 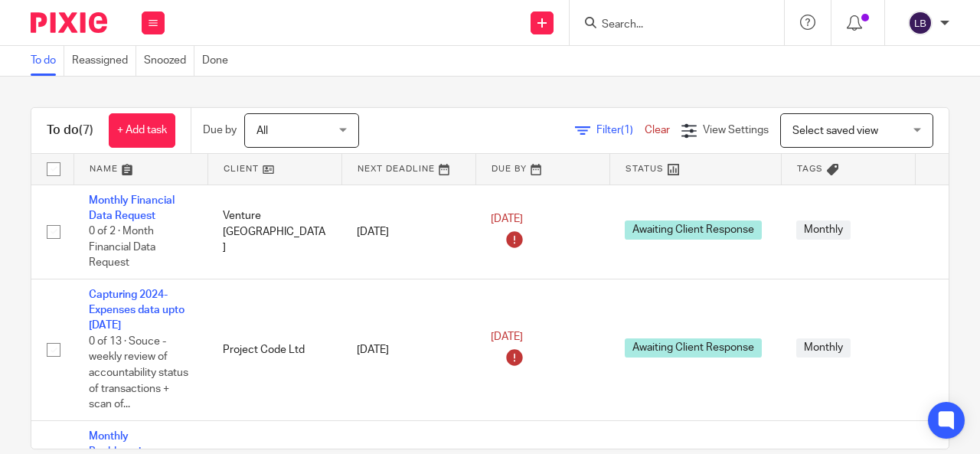 I want to click on img: svg%3E, so click(x=920, y=23).